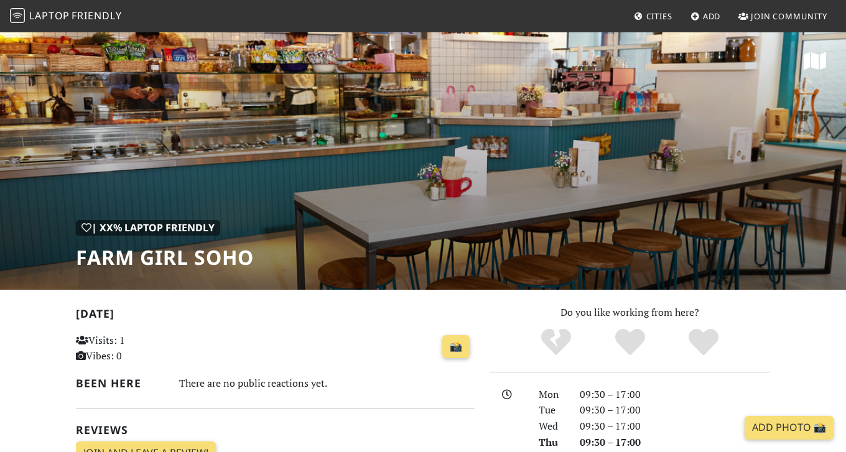 Image resolution: width=846 pixels, height=452 pixels. I want to click on span: Friendly, so click(96, 16).